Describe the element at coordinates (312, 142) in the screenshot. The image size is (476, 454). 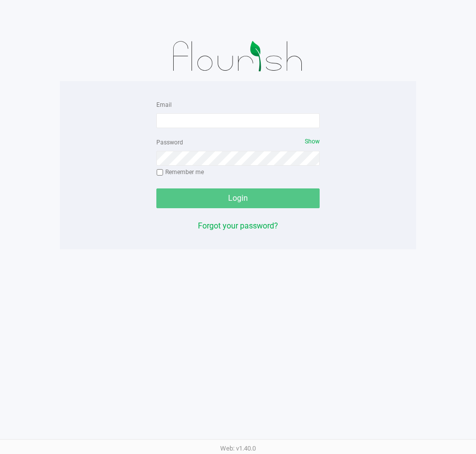
I see `span: Show` at that location.